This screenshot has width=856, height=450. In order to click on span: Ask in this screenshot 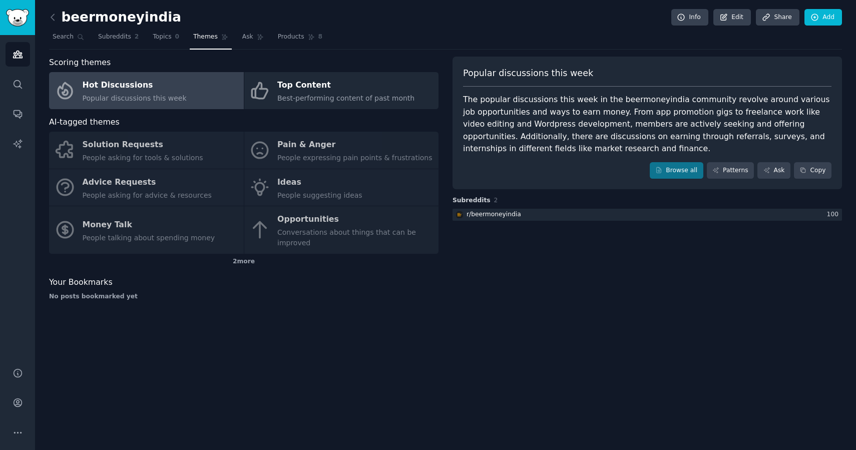, I will do `click(248, 37)`.